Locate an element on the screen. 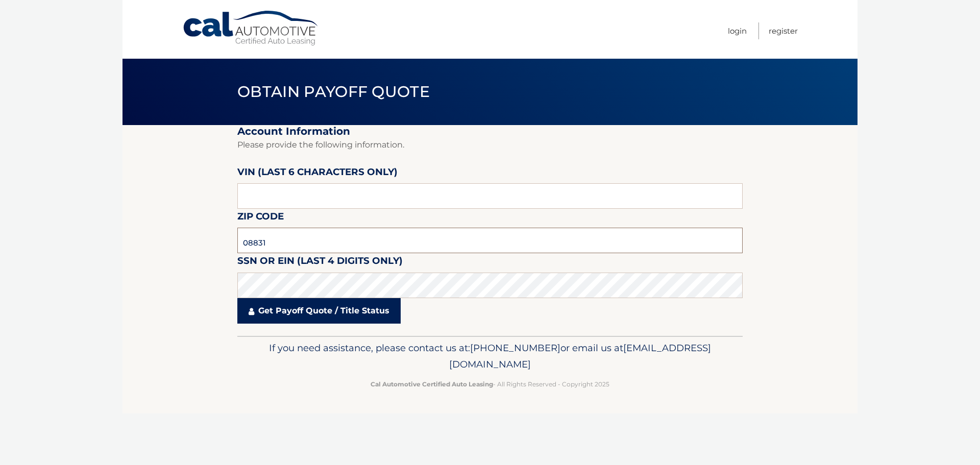 This screenshot has width=980, height=465. p: If you need assistance, please contact us at: or email us at is located at coordinates (490, 356).